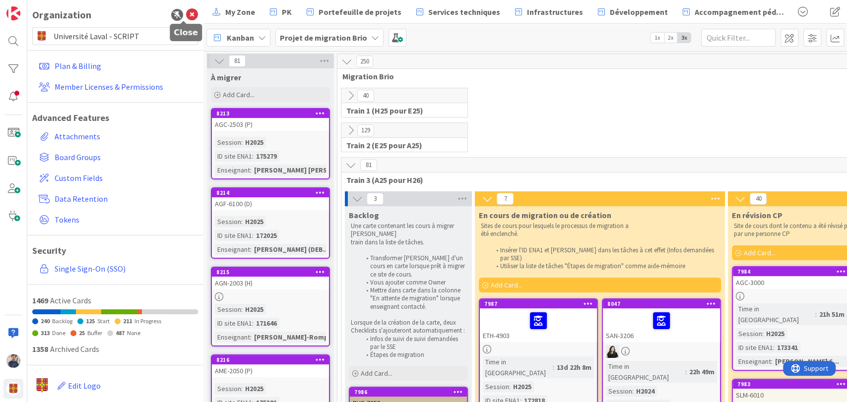 This screenshot has height=402, width=847. Describe the element at coordinates (538, 321) in the screenshot. I see `div: 7987ETH-4903` at that location.